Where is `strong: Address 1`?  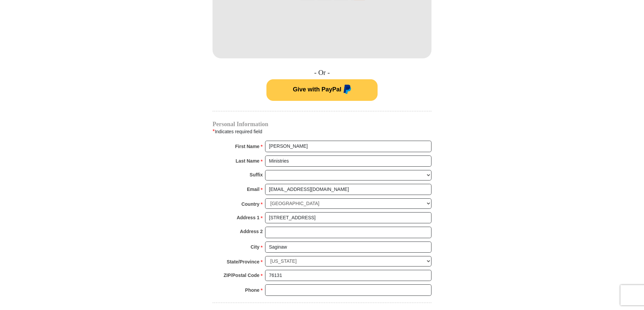 strong: Address 1 is located at coordinates (248, 217).